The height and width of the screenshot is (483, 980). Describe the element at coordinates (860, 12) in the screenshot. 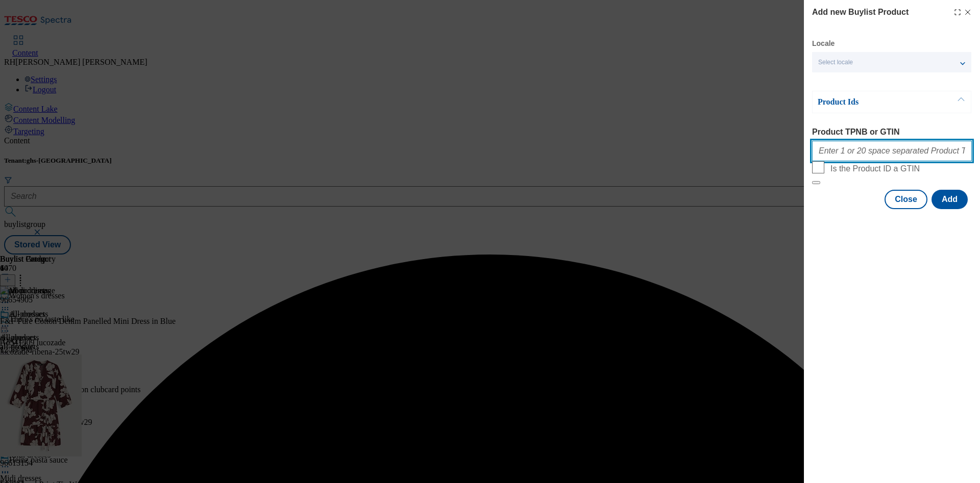

I see `h4: Add new Buylist Product` at that location.